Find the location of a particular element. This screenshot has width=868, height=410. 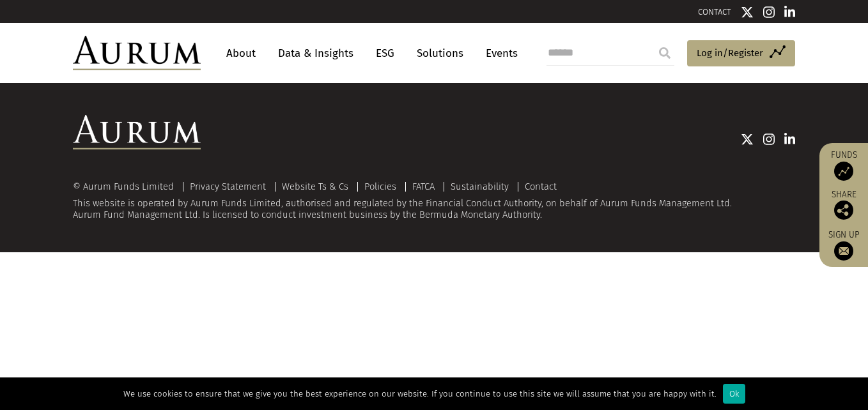

div: Share is located at coordinates (844, 205).